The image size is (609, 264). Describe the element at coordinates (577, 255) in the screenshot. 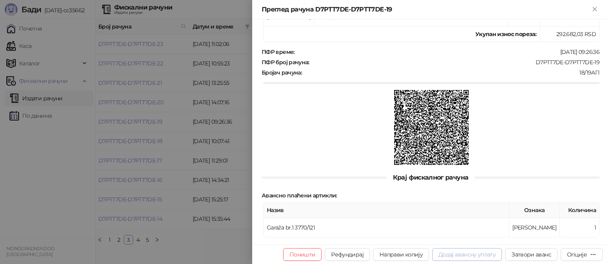

I see `div: Опције` at that location.